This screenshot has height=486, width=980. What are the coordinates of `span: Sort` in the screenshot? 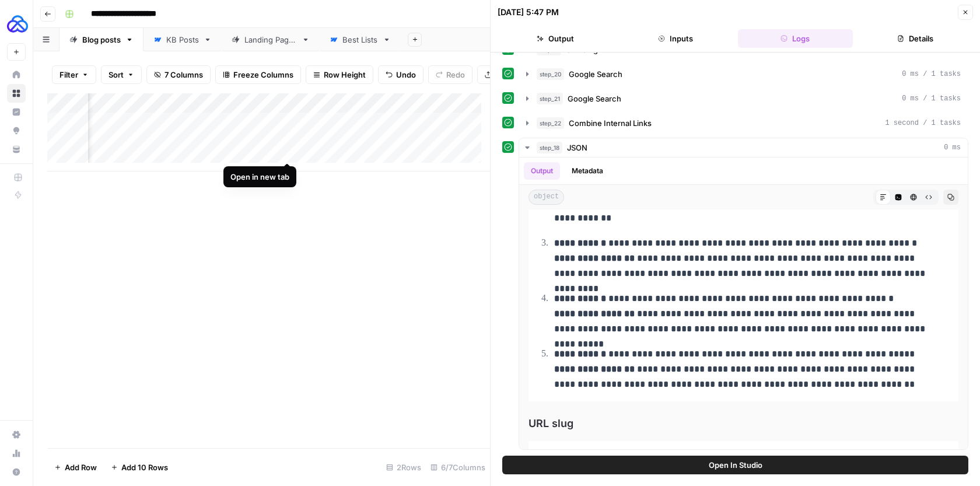 It's located at (116, 75).